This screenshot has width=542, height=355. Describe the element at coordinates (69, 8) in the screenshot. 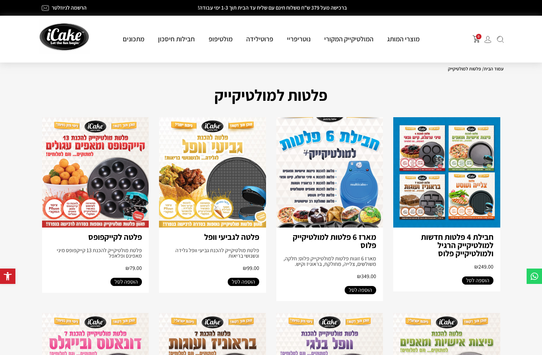

I see `a: הרשמה לניוזלטר` at that location.